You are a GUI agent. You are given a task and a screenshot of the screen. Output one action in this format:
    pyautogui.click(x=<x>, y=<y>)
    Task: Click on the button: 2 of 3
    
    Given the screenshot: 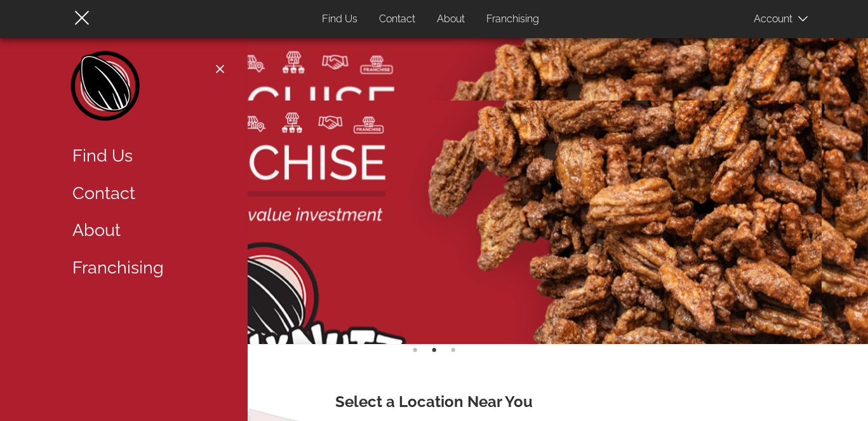 What is the action you would take?
    pyautogui.click(x=434, y=350)
    